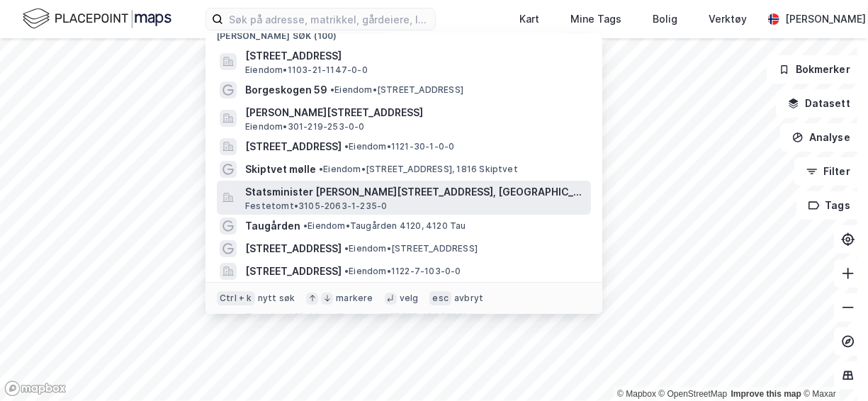 The height and width of the screenshot is (401, 868). I want to click on a: Mapbox homepage, so click(36, 388).